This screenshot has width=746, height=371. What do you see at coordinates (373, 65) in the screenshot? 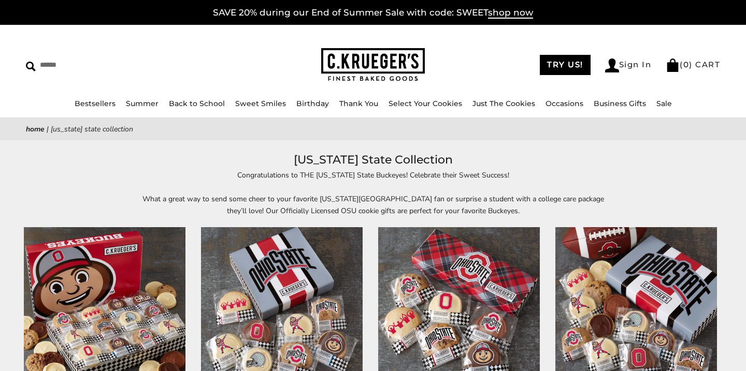
I see `img: C.KRUEGER'S` at bounding box center [373, 65].